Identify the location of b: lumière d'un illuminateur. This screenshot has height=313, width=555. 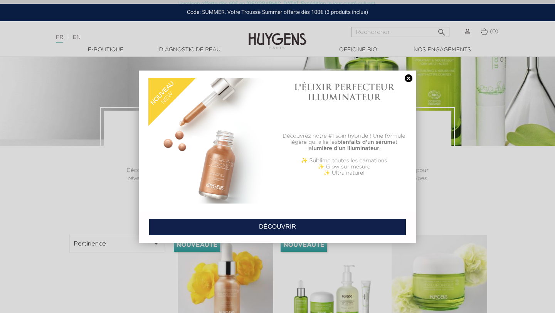
(346, 149).